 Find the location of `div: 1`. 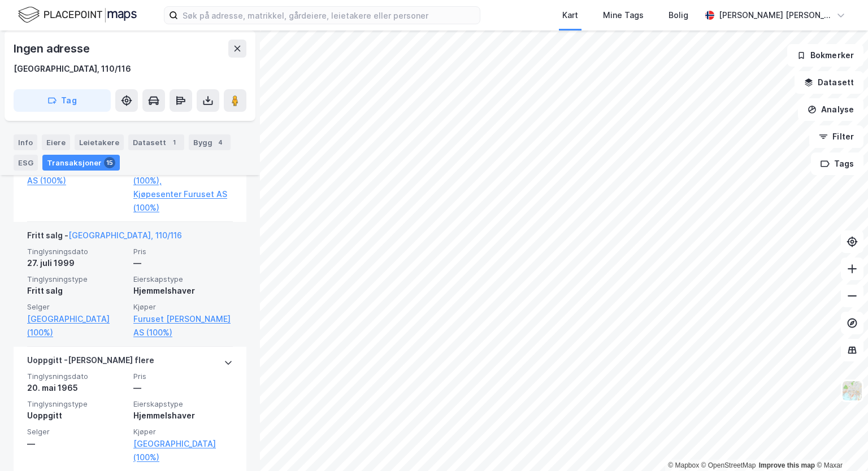

div: 1 is located at coordinates (174, 143).